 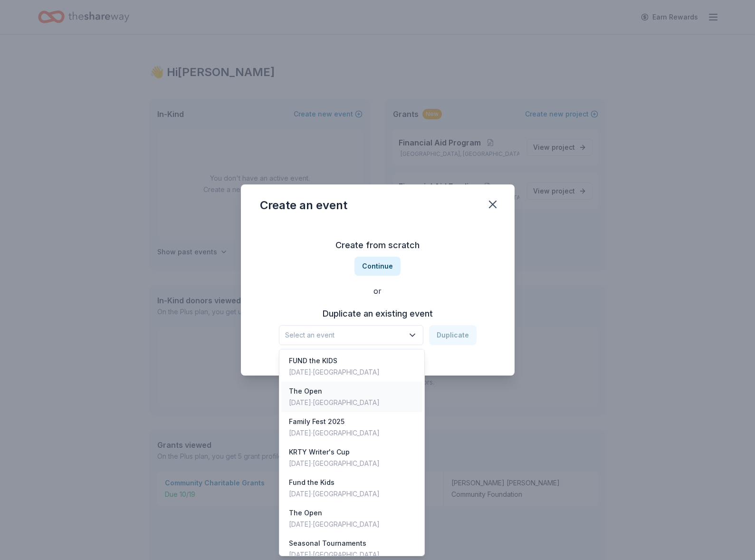 I want to click on button: Select an event, so click(x=352, y=335).